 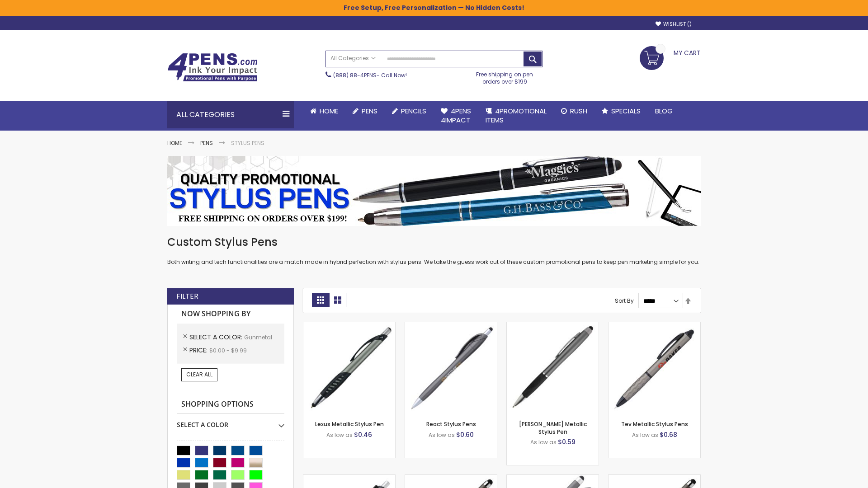 I want to click on img: React Stylus Pens-Gunmetal, so click(x=451, y=368).